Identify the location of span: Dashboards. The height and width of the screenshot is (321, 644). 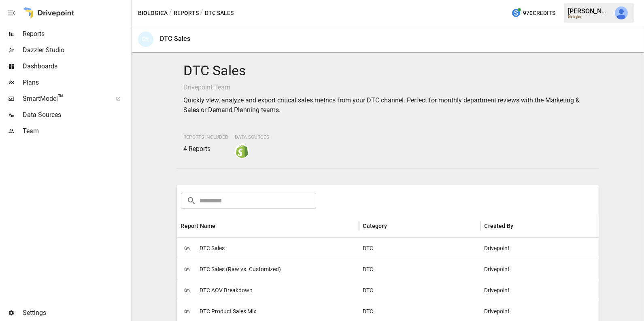
(76, 67).